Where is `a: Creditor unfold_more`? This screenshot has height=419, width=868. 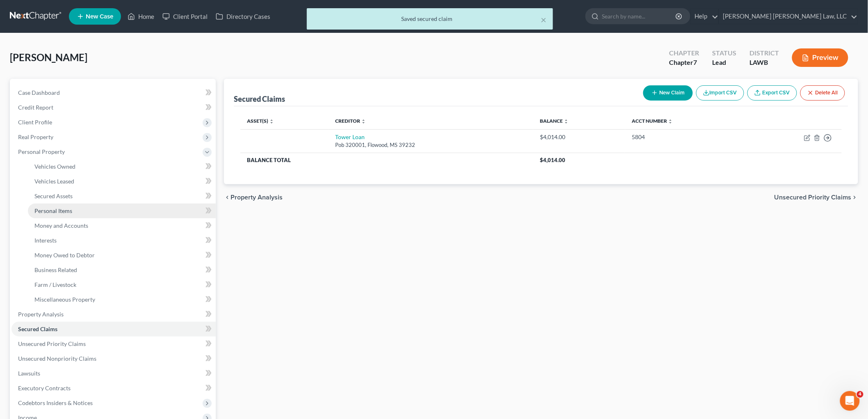 a: Creditor unfold_more is located at coordinates (350, 120).